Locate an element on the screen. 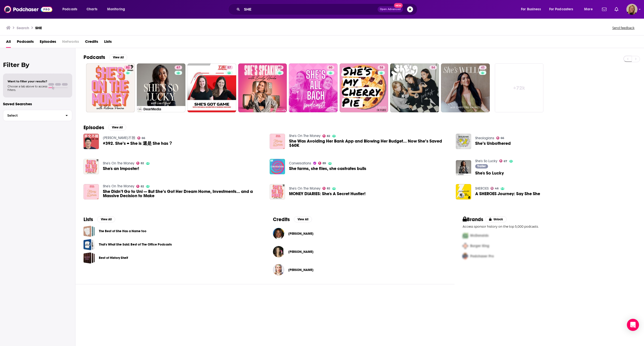 The height and width of the screenshot is (346, 644). a: Sherenté Harris is located at coordinates (301, 270).